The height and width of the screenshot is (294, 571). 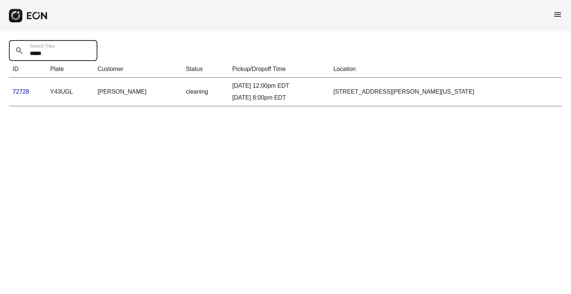 I want to click on th: Pickup/Dropoff Time, so click(x=279, y=69).